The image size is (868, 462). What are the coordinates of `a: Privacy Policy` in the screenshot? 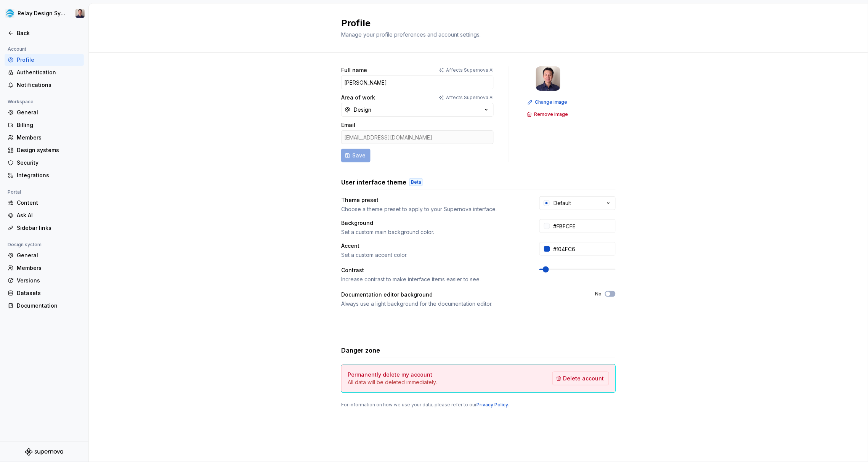 It's located at (492, 404).